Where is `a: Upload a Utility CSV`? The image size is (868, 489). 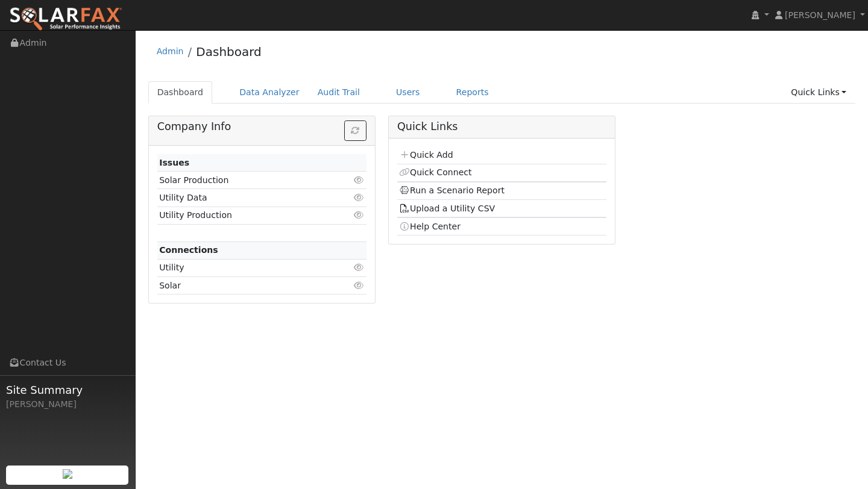 a: Upload a Utility CSV is located at coordinates (447, 209).